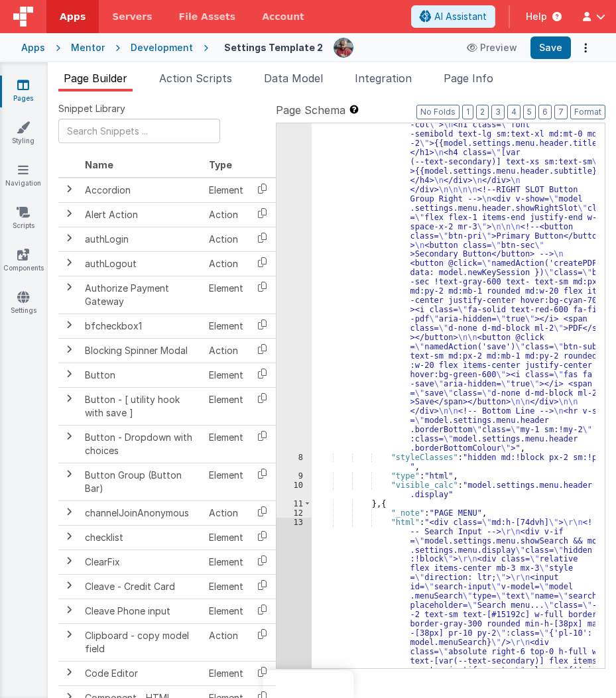 The height and width of the screenshot is (698, 616). What do you see at coordinates (91, 109) in the screenshot?
I see `span: Snippet Library` at bounding box center [91, 109].